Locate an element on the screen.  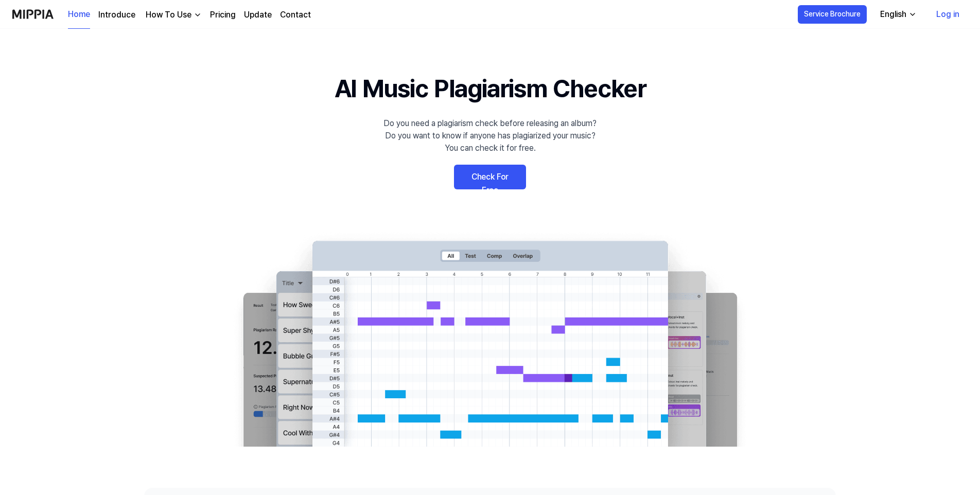
div: English is located at coordinates (893, 15).